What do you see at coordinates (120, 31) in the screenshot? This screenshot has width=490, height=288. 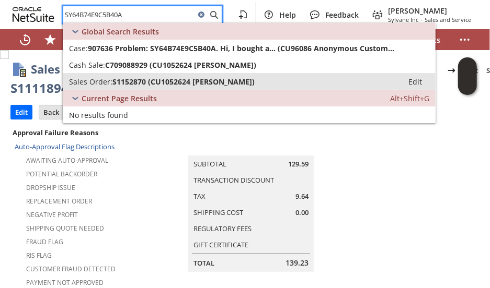 I see `span: Global Search Results` at bounding box center [120, 31].